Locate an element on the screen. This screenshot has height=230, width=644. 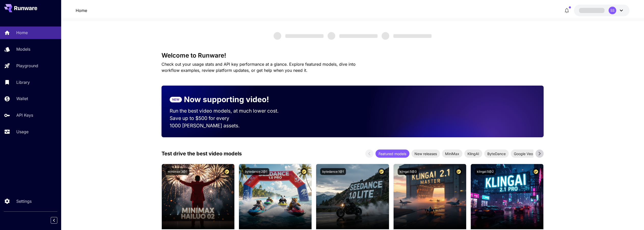
div: Google Veo is located at coordinates (523, 154).